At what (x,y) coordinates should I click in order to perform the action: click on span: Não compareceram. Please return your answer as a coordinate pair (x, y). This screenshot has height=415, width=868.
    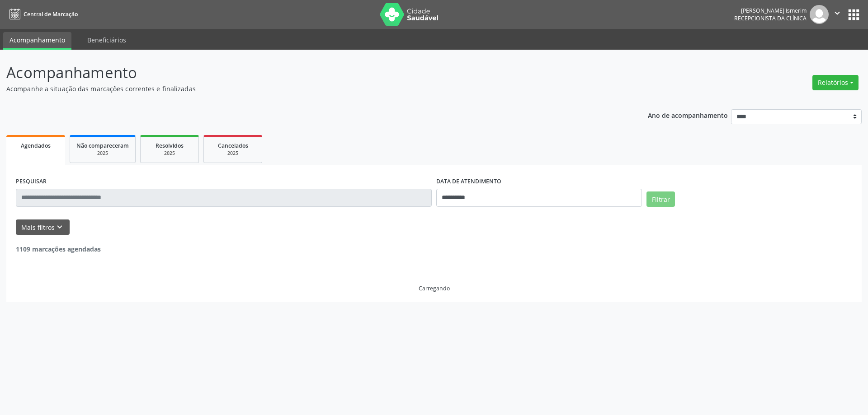
    Looking at the image, I should click on (103, 146).